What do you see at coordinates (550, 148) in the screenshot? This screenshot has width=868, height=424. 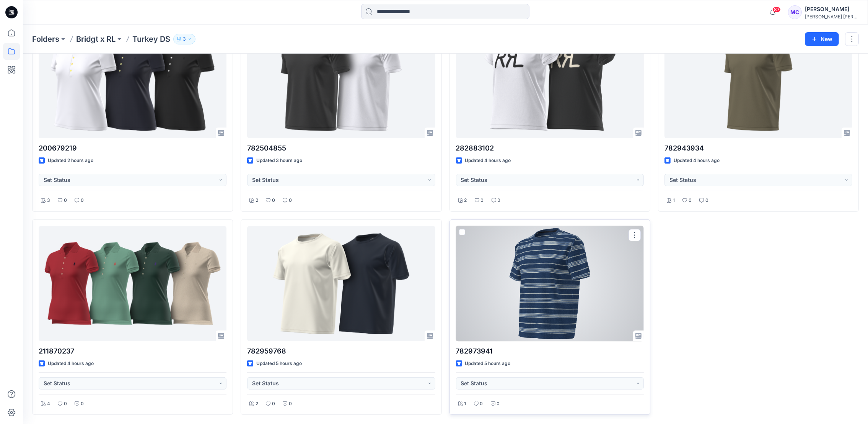 I see `p: 282883102` at bounding box center [550, 148].